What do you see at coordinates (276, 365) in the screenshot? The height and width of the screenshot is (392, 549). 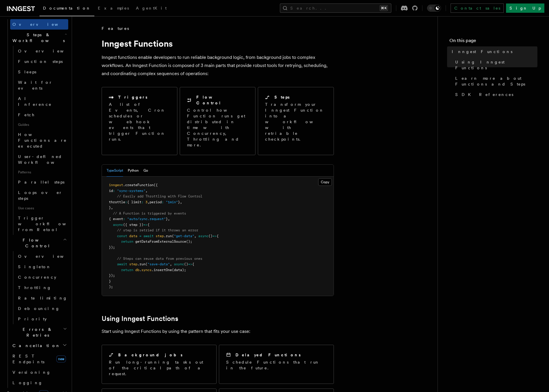 I see `p: Schedule Functions that run in the future.` at bounding box center [276, 365].